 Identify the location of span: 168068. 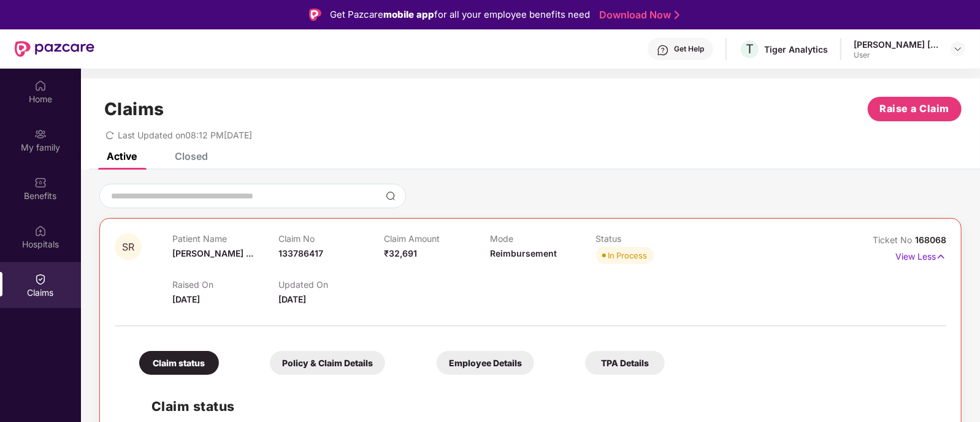
(930, 240).